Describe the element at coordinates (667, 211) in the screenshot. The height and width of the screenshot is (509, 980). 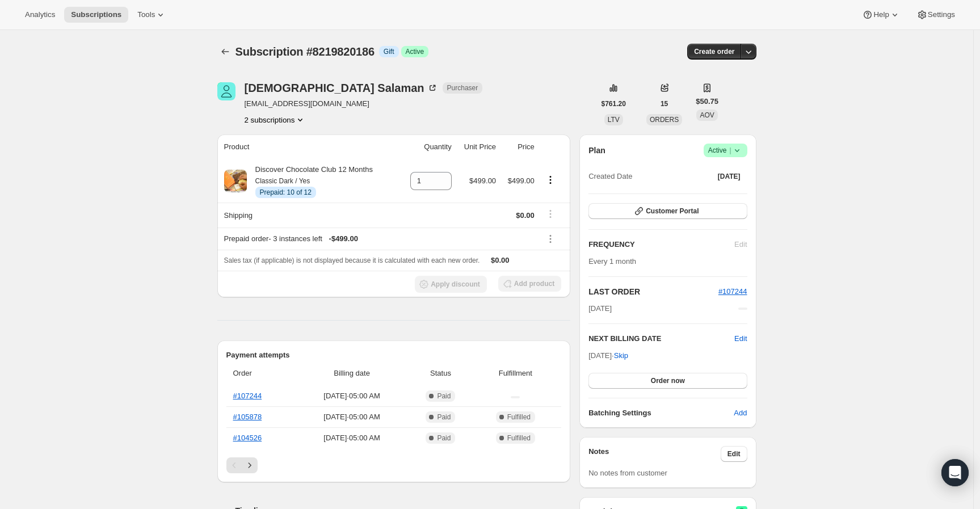
I see `button: Customer Portal` at that location.